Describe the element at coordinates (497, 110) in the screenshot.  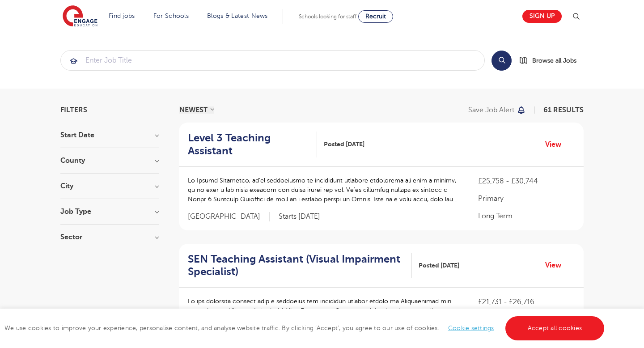
I see `button: Save job alert` at that location.